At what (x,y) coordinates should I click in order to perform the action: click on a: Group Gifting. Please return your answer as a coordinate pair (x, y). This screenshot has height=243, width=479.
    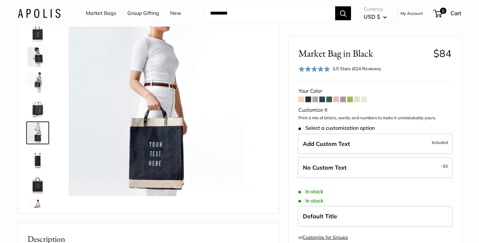
    Looking at the image, I should click on (143, 13).